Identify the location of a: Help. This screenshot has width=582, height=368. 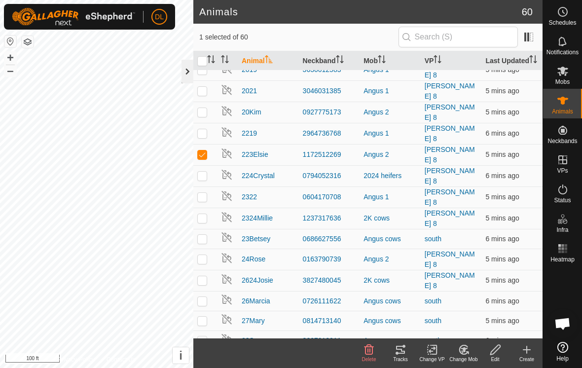
(562, 352).